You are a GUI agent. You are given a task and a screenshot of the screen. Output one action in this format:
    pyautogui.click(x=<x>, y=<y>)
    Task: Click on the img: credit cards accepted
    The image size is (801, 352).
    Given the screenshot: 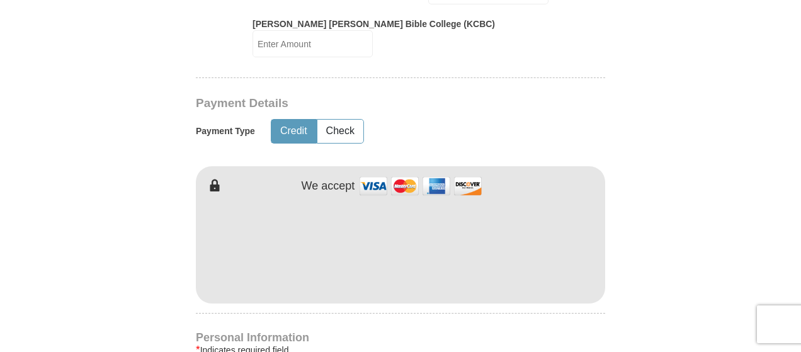 What is the action you would take?
    pyautogui.click(x=421, y=186)
    